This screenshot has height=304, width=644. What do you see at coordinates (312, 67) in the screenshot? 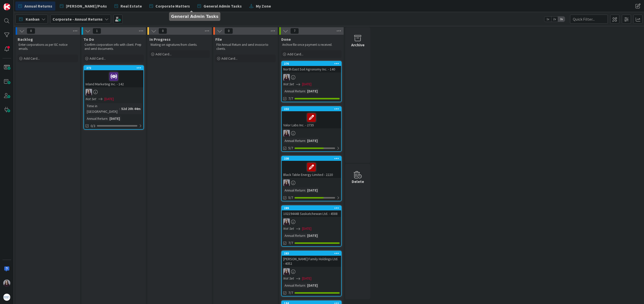
I see `div: 276North East Soil Agronomy Inc. - 140` at bounding box center [312, 67].